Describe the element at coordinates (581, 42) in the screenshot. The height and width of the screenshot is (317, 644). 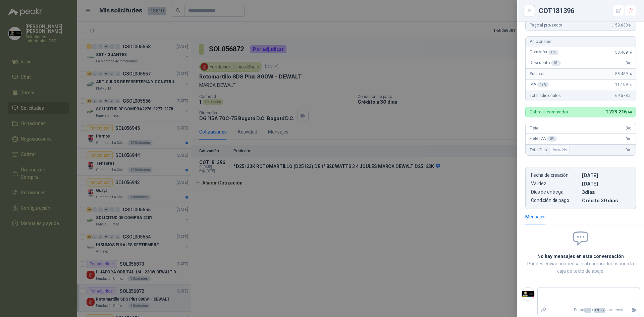
I see `div: Adicionales` at that location.